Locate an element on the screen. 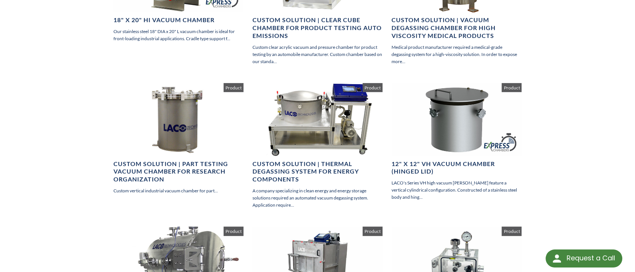 The width and height of the screenshot is (635, 272). h4: Custom Solution | Clear Cube Chamber for Product Testing Auto Emissions is located at coordinates (317, 28).